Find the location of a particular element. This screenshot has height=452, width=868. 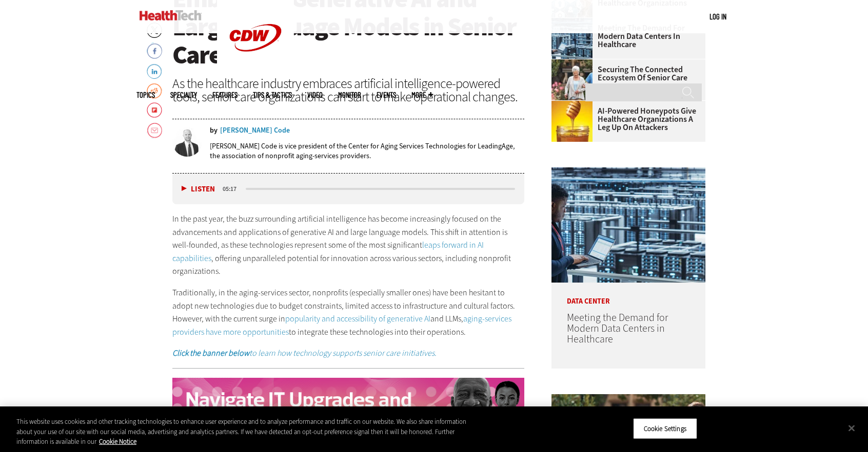

span: Topics is located at coordinates (146, 95).